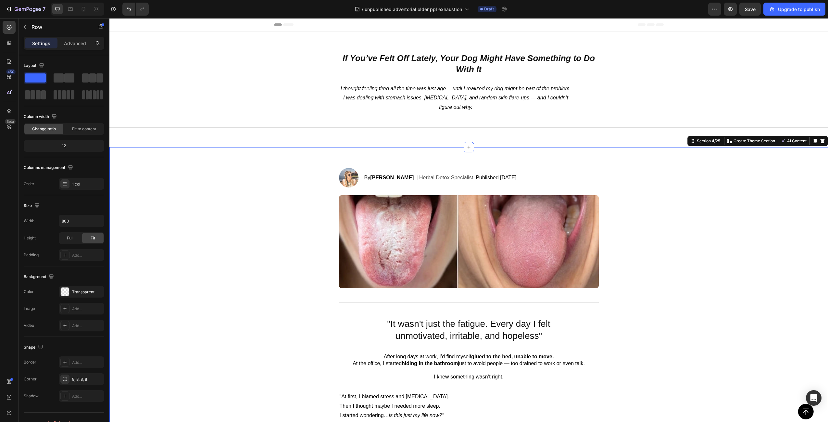 The height and width of the screenshot is (422, 828). Describe the element at coordinates (684, 123) in the screenshot. I see `button: AI Content` at that location.